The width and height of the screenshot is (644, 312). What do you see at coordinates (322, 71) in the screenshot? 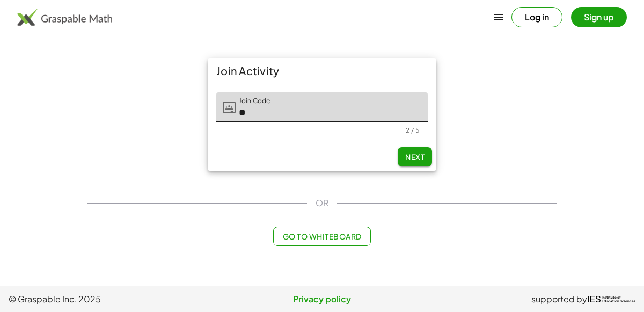
I see `div: Join Activity` at bounding box center [322, 71].